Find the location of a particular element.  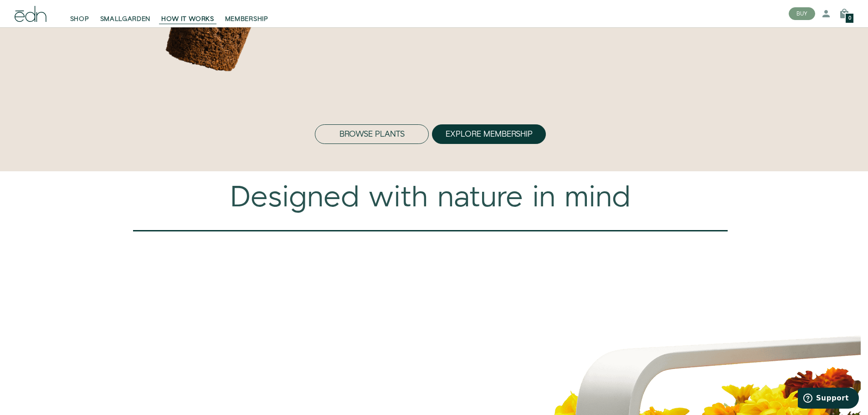

a: SMALLGARDEN is located at coordinates (126, 13).